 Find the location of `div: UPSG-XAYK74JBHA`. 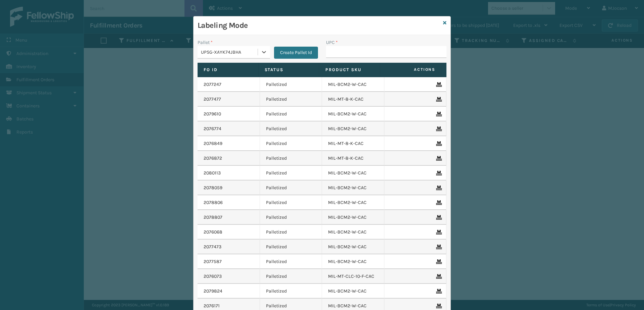

div: UPSG-XAYK74JBHA is located at coordinates (229, 52).